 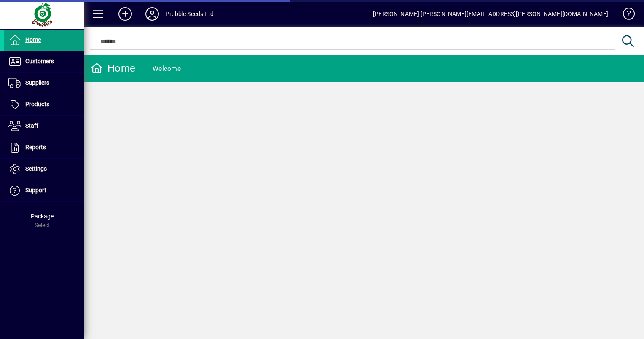 I want to click on a: Settings, so click(x=44, y=169).